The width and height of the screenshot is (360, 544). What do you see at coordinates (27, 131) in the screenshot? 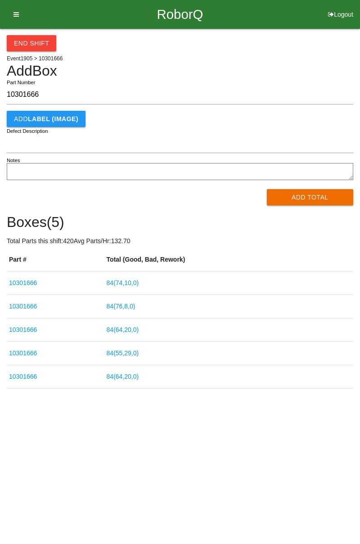
I see `label: Defect Description` at bounding box center [27, 131].